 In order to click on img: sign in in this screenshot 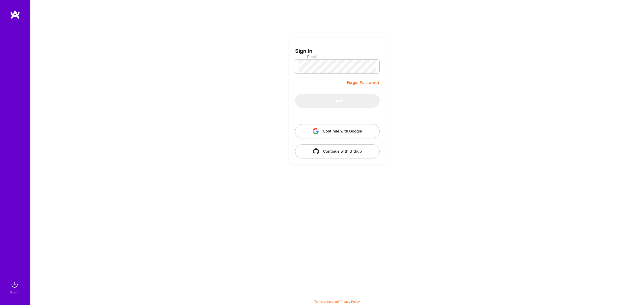, I will do `click(15, 285)`.